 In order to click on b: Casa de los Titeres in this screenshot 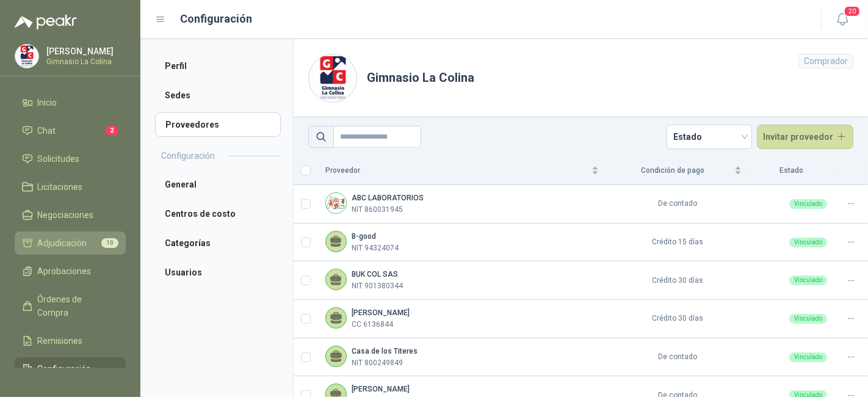, I will do `click(385, 351)`.